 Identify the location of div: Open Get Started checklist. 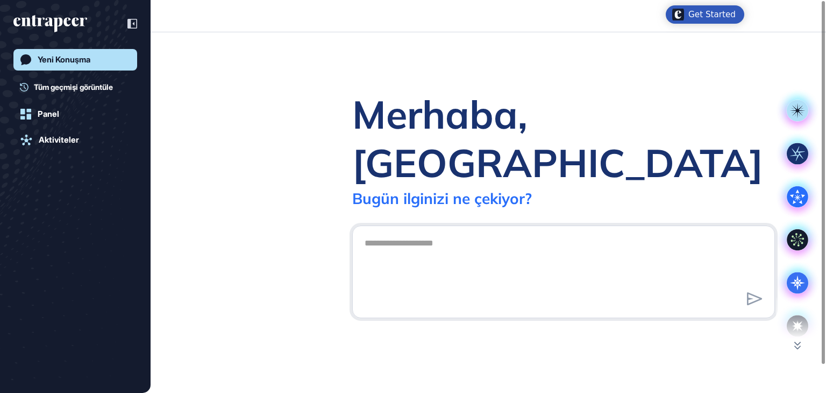
(705, 15).